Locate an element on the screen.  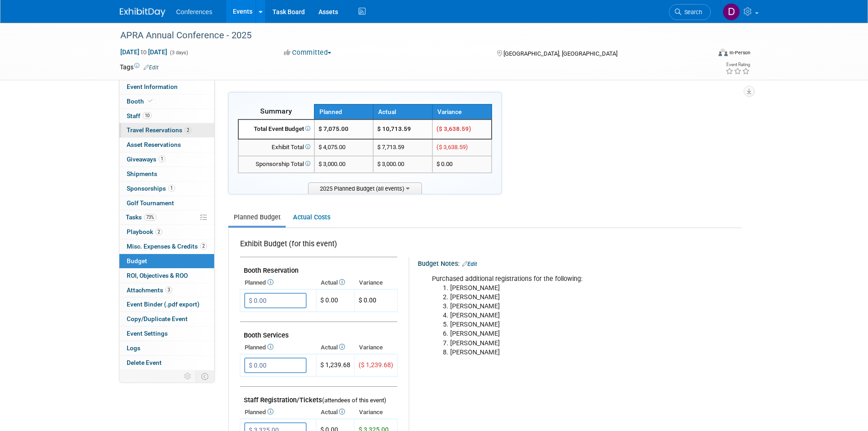
span: Shipments is located at coordinates (142, 174).